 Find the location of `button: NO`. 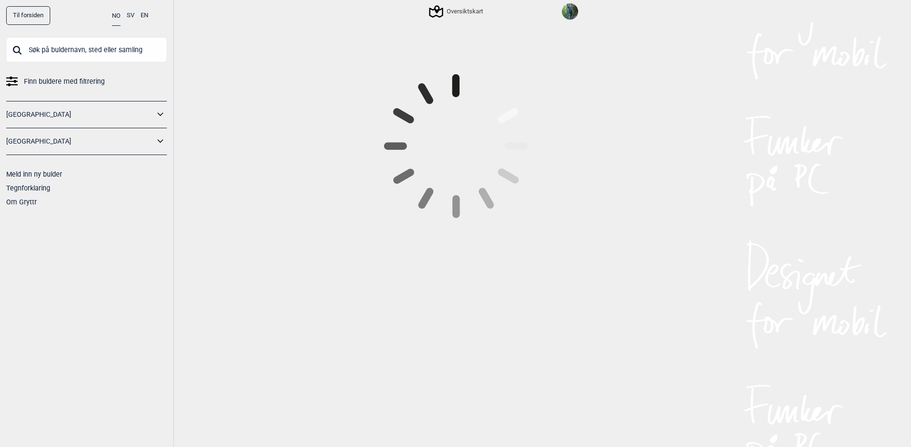

button: NO is located at coordinates (116, 16).